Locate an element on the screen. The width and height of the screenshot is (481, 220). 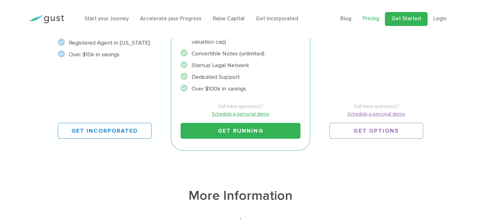
h1: More Information is located at coordinates (240, 196).